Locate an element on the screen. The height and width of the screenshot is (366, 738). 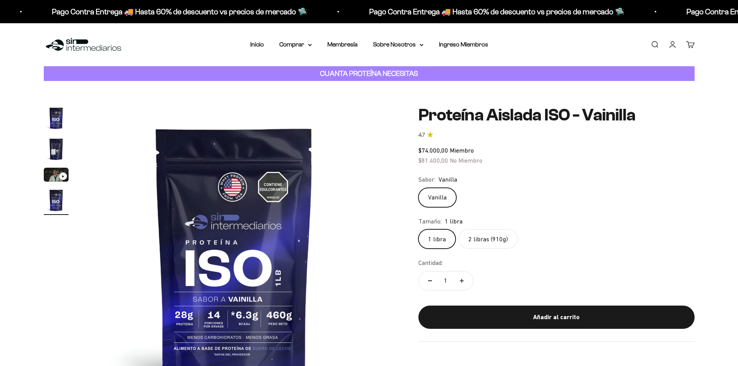
span: Vanilla is located at coordinates (448, 180).